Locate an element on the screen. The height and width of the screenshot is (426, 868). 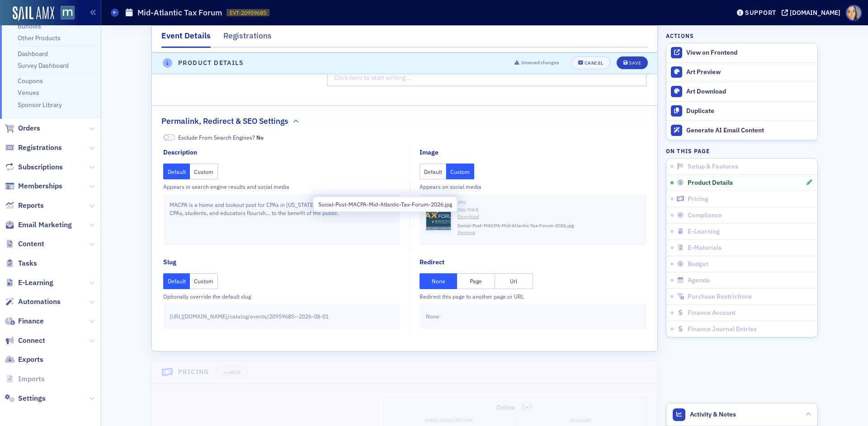
a: Reports is located at coordinates (24, 206).